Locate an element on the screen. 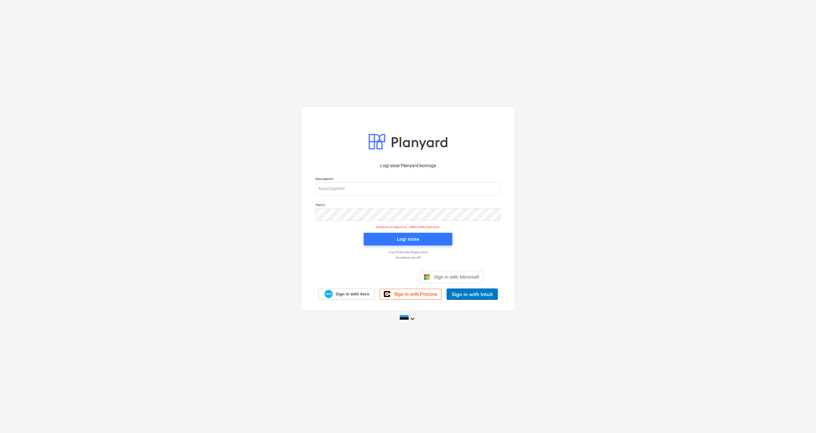  a: Unustasid parooli? is located at coordinates (408, 258).